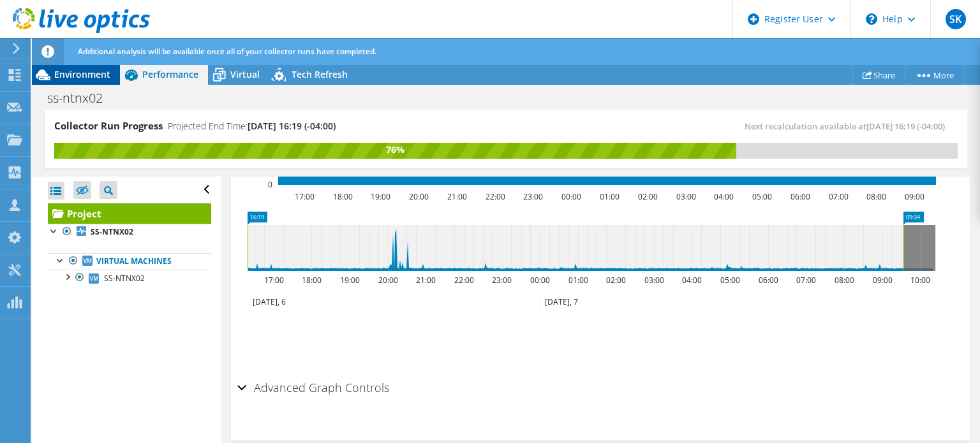  I want to click on span: Virtual, so click(245, 74).